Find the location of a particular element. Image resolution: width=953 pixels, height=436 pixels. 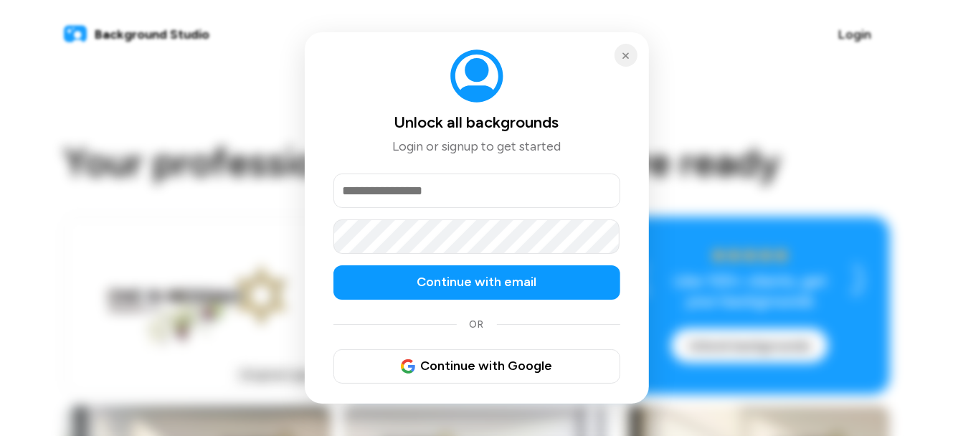

span: Continue with Google is located at coordinates (477, 366).